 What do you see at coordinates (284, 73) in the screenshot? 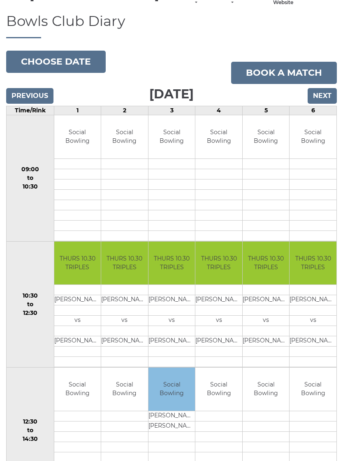
I see `a: Book a match` at bounding box center [284, 73].